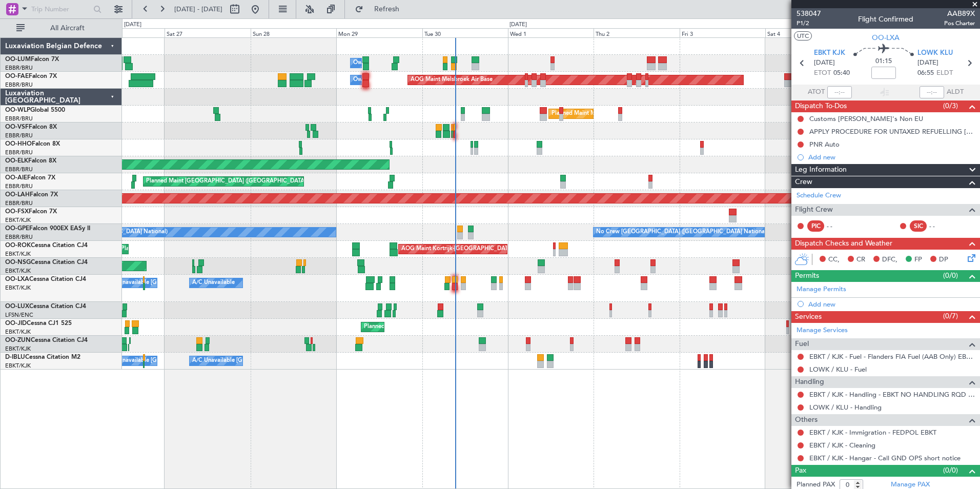  What do you see at coordinates (17, 228) in the screenshot?
I see `span: OO-GPE` at bounding box center [17, 228].